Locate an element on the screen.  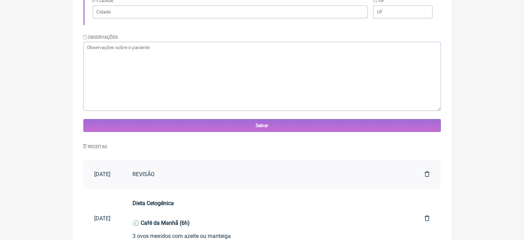
div: REVISÃO is located at coordinates (268, 174).